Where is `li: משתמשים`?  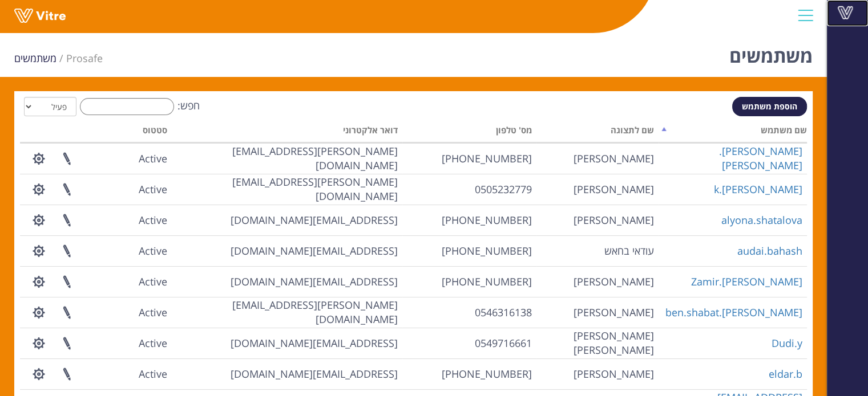
li: משתמשים is located at coordinates (40, 58).